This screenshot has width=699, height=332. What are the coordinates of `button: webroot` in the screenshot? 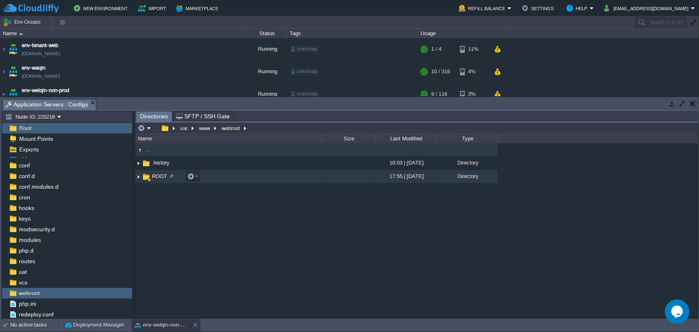 It's located at (231, 128).